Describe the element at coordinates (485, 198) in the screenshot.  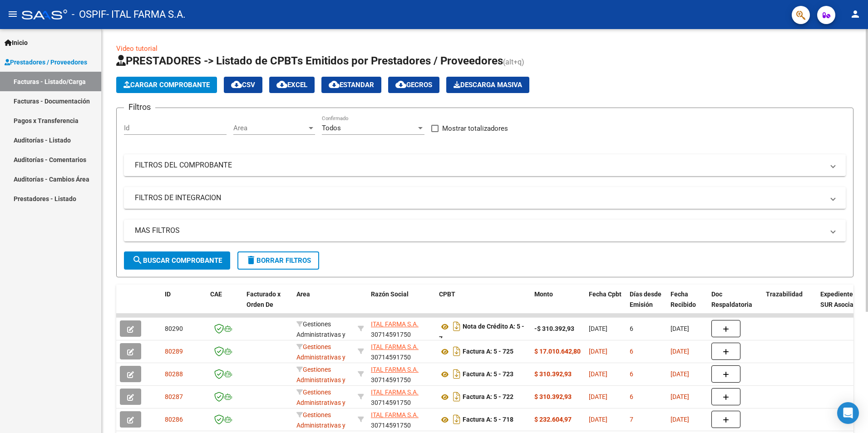
I see `mat-expansion-panel-header: FILTROS DE INTEGRACION` at that location.